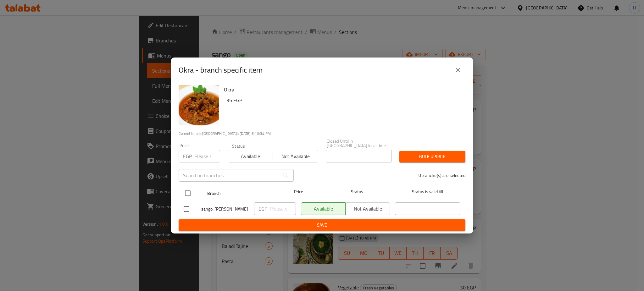 The width and height of the screenshot is (644, 291). What do you see at coordinates (343, 100) in the screenshot?
I see `h6: 35 EGP` at bounding box center [343, 100].